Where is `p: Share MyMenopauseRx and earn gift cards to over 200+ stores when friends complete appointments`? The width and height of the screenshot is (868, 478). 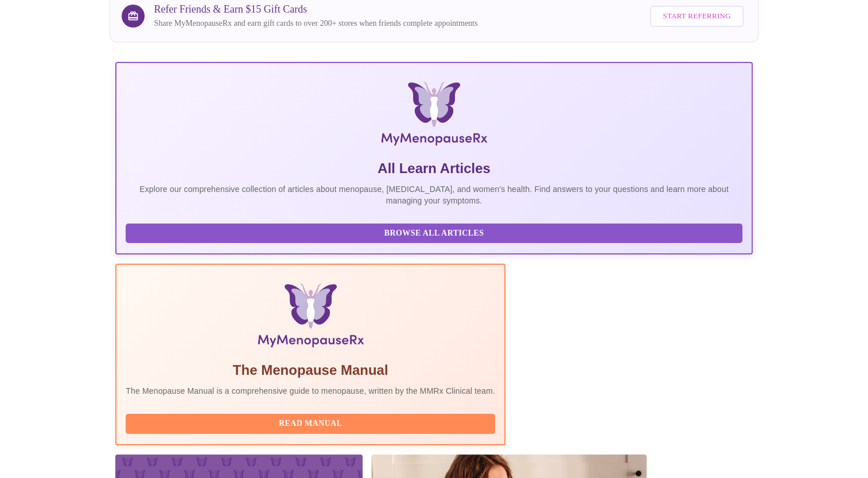 p: Share MyMenopauseRx and earn gift cards to over 200+ stores when friends complete appointments is located at coordinates (316, 24).